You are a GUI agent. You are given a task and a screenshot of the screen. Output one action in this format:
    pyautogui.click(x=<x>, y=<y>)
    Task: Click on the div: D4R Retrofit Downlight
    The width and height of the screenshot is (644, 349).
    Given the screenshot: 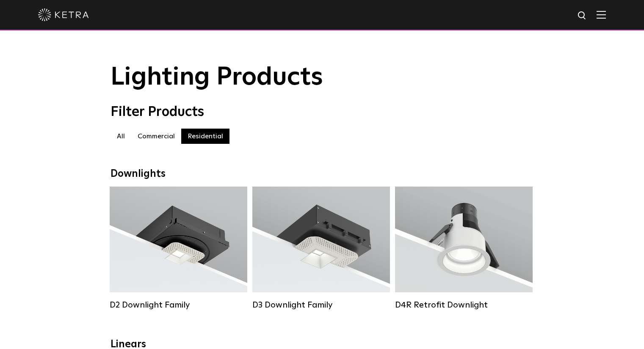 What is the action you would take?
    pyautogui.click(x=464, y=305)
    